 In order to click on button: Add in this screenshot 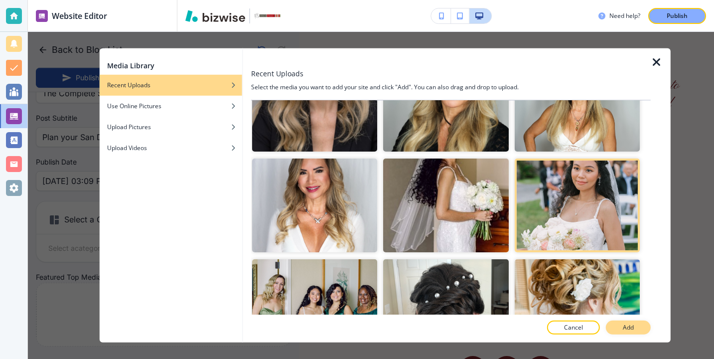, I will do `click(628, 327)`.